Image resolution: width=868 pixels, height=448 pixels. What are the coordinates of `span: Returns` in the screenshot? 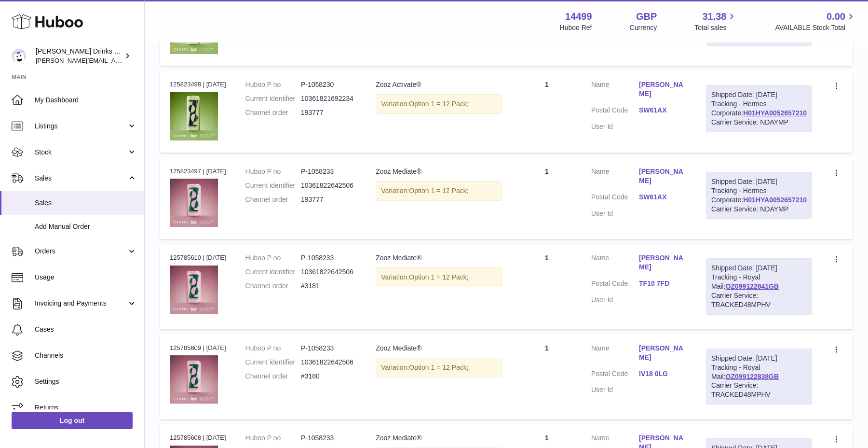 It's located at (86, 408).